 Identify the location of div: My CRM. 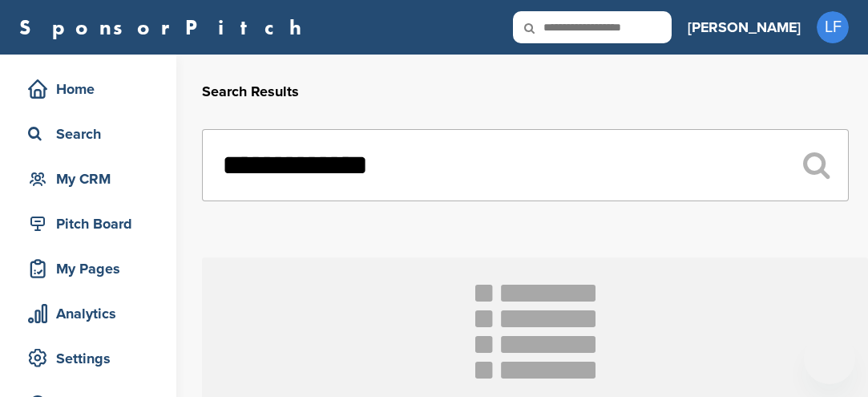
(92, 179).